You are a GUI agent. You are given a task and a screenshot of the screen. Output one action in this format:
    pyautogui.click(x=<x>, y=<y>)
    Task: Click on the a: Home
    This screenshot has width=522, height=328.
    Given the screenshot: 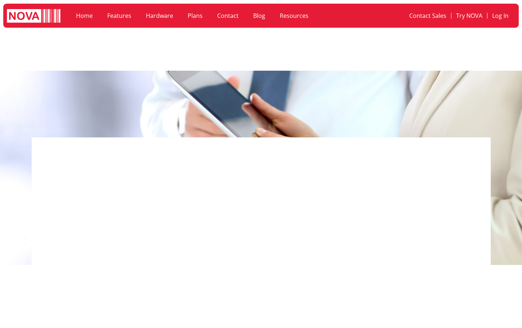 What is the action you would take?
    pyautogui.click(x=84, y=16)
    